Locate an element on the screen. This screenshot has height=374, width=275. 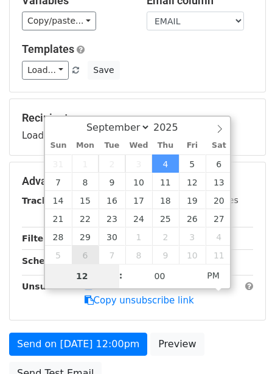
span: September 7, 2025 is located at coordinates (58, 182).